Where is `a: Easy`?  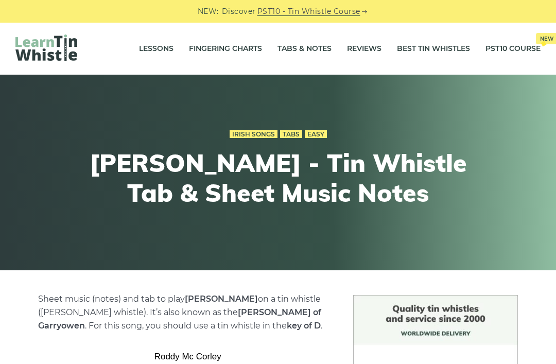 a: Easy is located at coordinates (316, 134).